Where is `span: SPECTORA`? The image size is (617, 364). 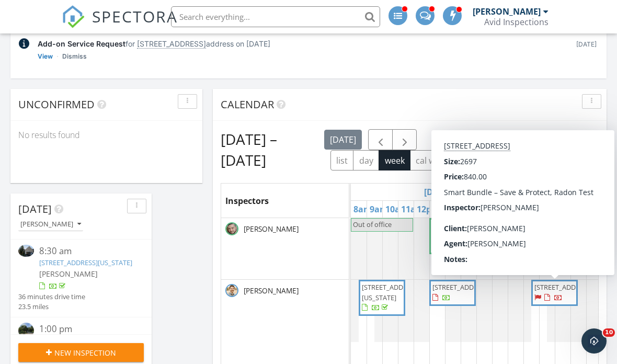
span: SPECTORA is located at coordinates (135, 16).